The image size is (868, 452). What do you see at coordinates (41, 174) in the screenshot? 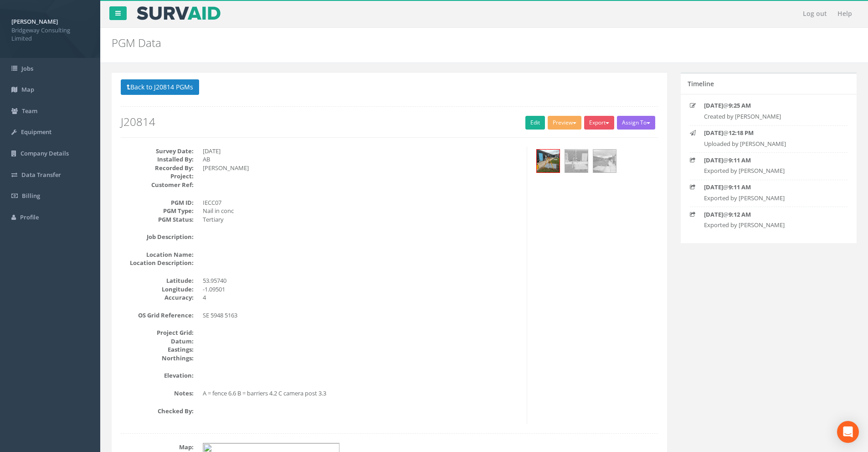
I see `span: Data Transfer` at bounding box center [41, 174].